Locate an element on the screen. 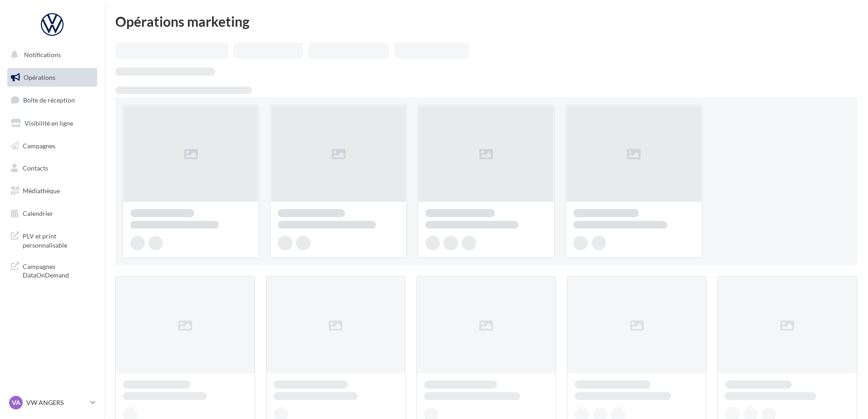  span: Opérations is located at coordinates (40, 77).